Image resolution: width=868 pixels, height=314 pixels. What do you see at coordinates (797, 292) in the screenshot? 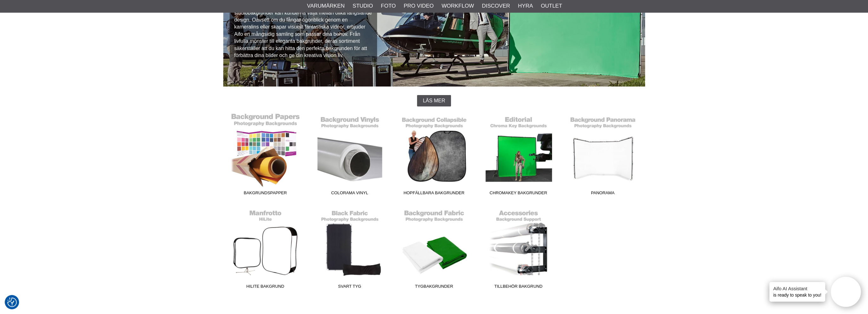
I see `div: is ready to speak to you!` at bounding box center [797, 292].